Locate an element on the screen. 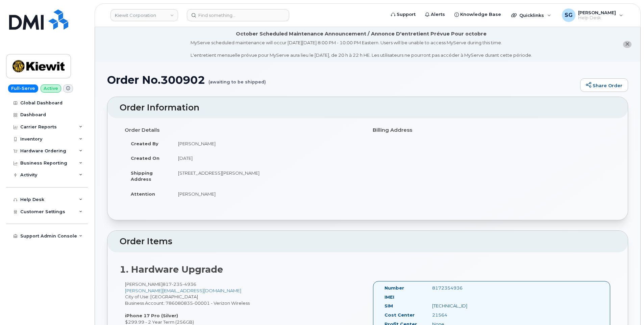 The height and width of the screenshot is (325, 644). h4: Order Details is located at coordinates (244, 130).